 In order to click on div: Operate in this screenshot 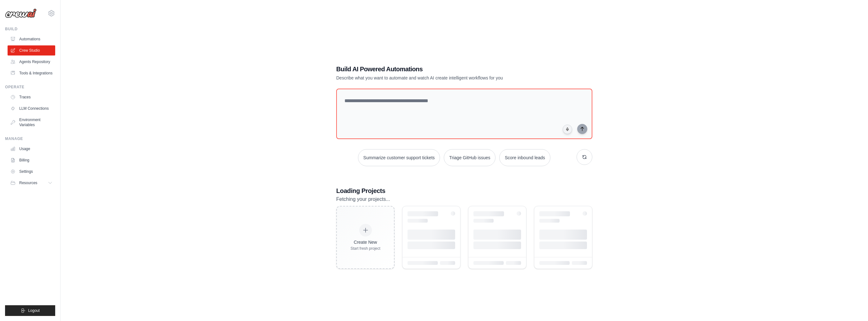, I will do `click(30, 87)`.